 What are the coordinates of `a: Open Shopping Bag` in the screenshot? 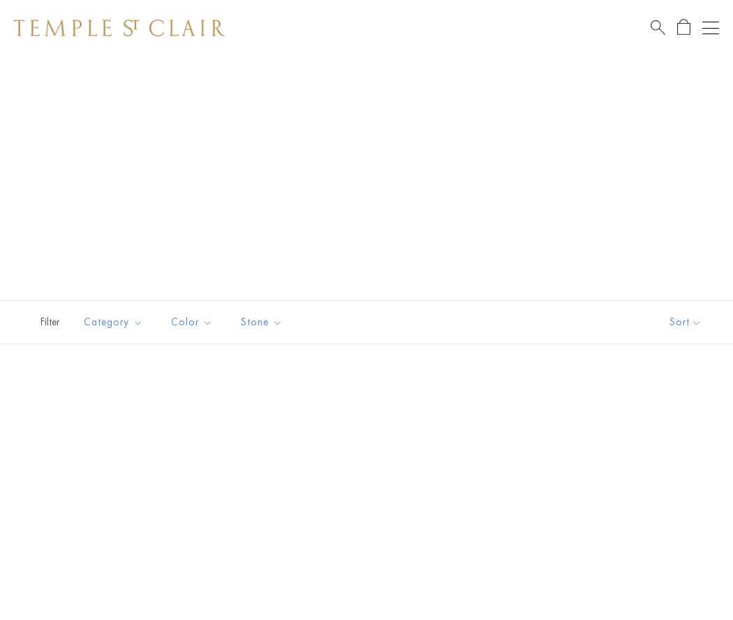 It's located at (683, 27).